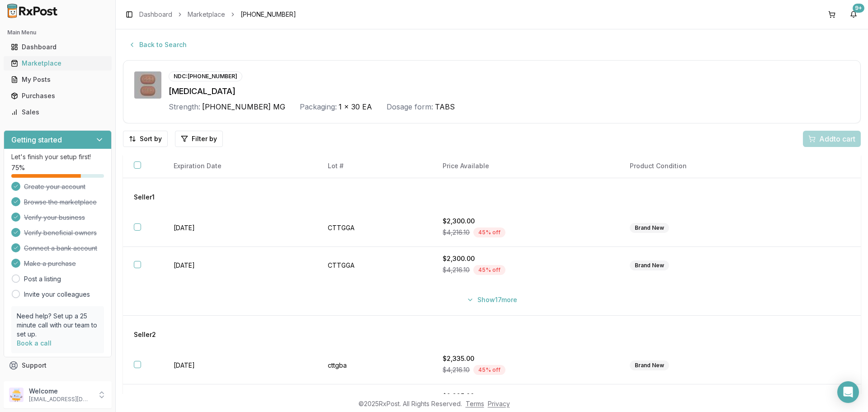 Image resolution: width=868 pixels, height=412 pixels. Describe the element at coordinates (184, 107) in the screenshot. I see `div: Strength:` at that location.